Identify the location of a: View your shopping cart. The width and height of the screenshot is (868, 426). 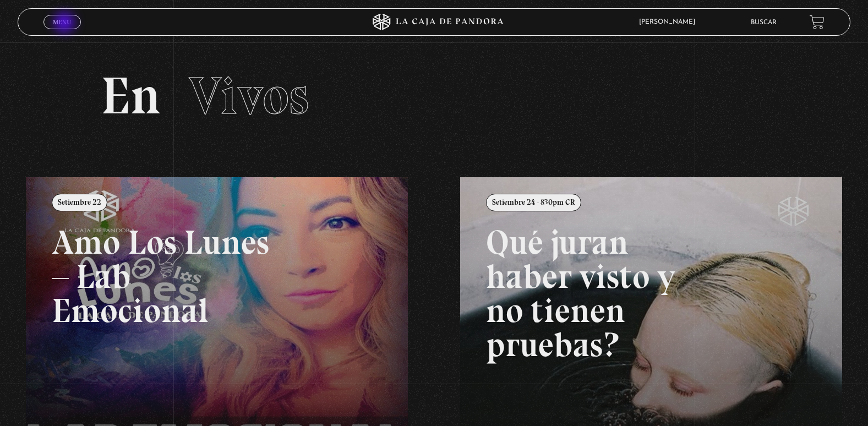
(817, 22).